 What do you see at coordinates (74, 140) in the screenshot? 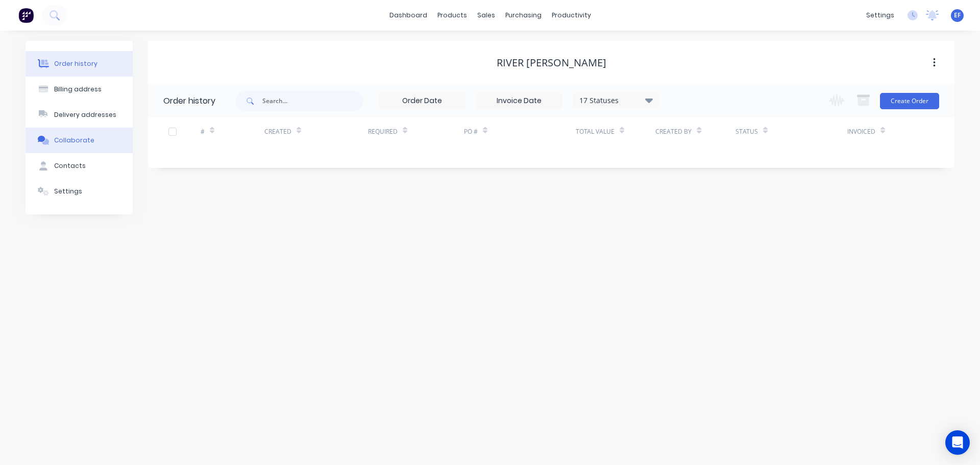
I see `div: Collaborate` at bounding box center [74, 140].